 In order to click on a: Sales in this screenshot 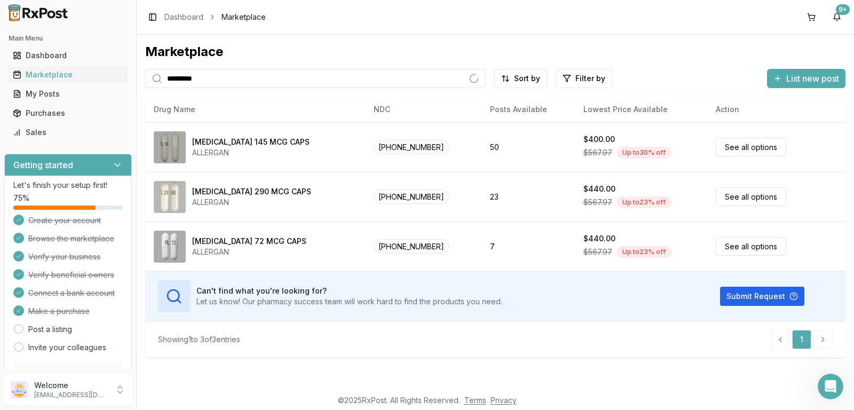, I will do `click(68, 132)`.